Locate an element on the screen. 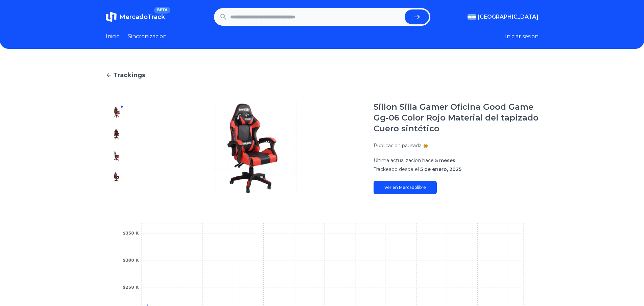  span: 5 meses is located at coordinates (445, 160).